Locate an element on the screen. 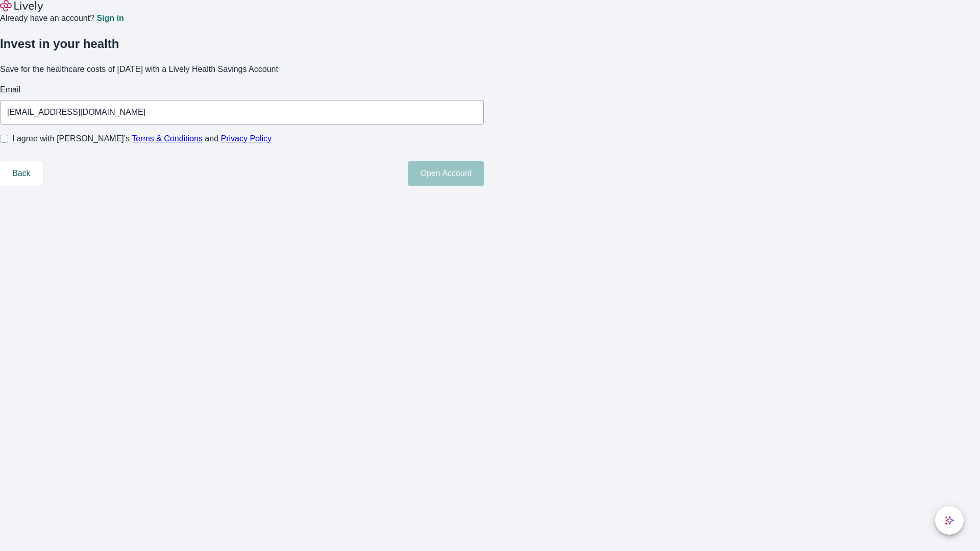 The image size is (980, 551). a: Privacy Policy is located at coordinates (246, 139).